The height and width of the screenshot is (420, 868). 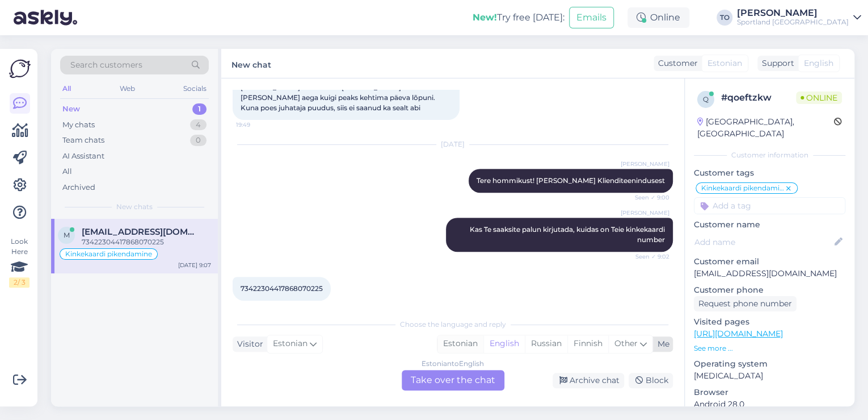 I want to click on div: My chats, so click(x=78, y=125).